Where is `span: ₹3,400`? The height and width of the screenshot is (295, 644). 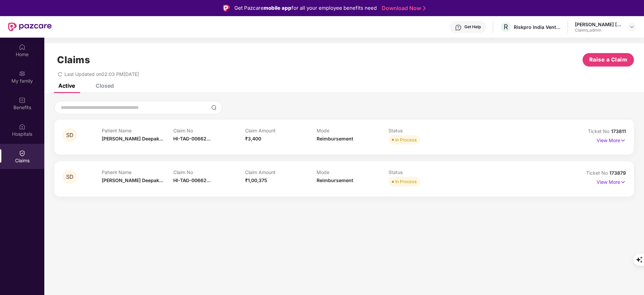 span: ₹3,400 is located at coordinates (253, 138).